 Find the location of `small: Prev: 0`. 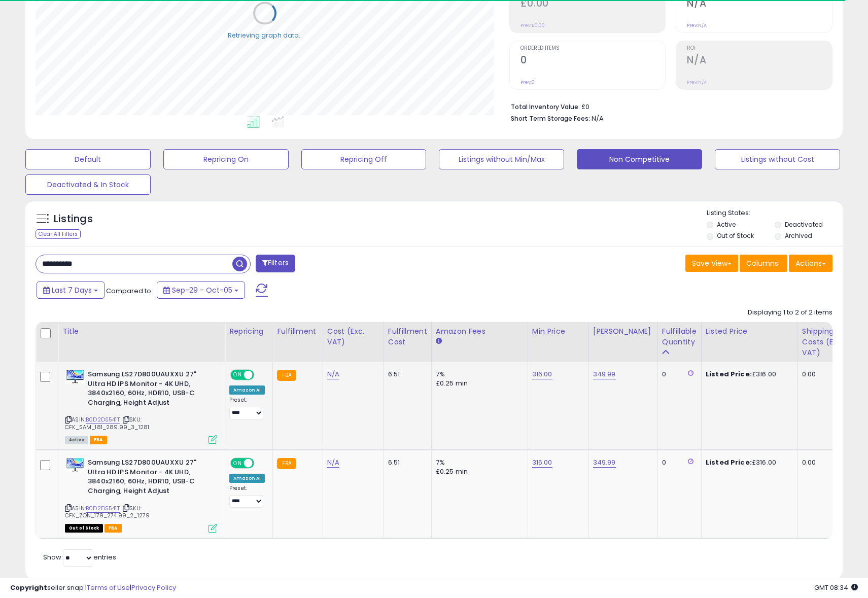

small: Prev: 0 is located at coordinates (528, 82).